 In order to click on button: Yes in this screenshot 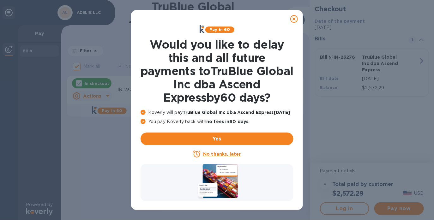, I will do `click(217, 139)`.